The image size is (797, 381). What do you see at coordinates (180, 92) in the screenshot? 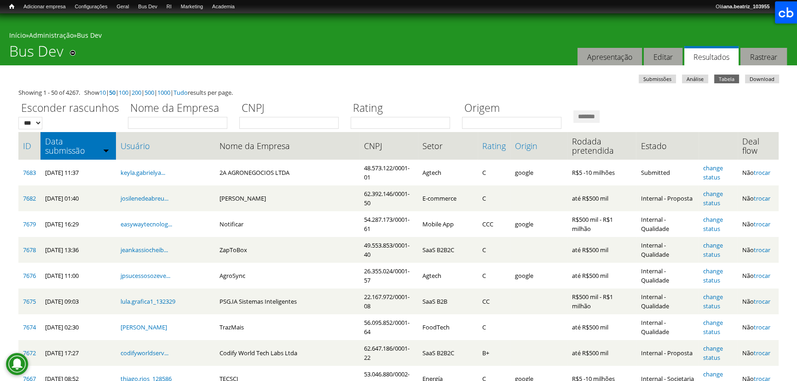
I see `a: Tudo` at bounding box center [180, 92].